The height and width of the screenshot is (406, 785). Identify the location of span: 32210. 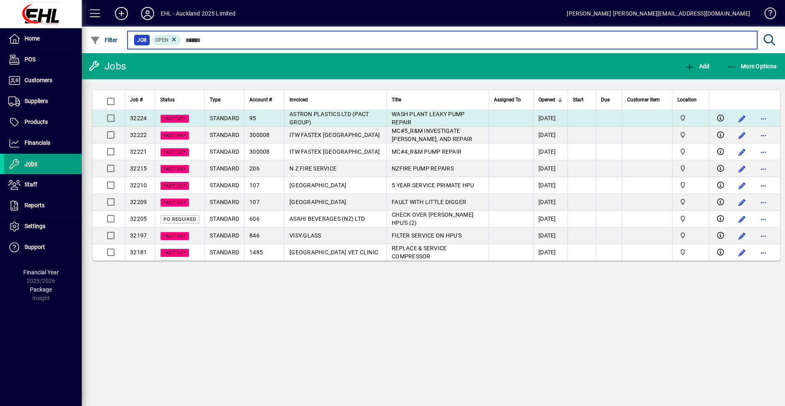
(138, 185).